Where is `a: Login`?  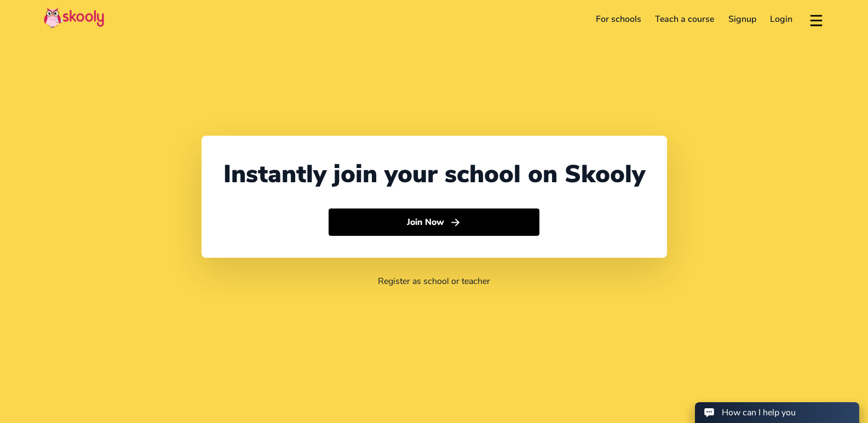
a: Login is located at coordinates (781, 19).